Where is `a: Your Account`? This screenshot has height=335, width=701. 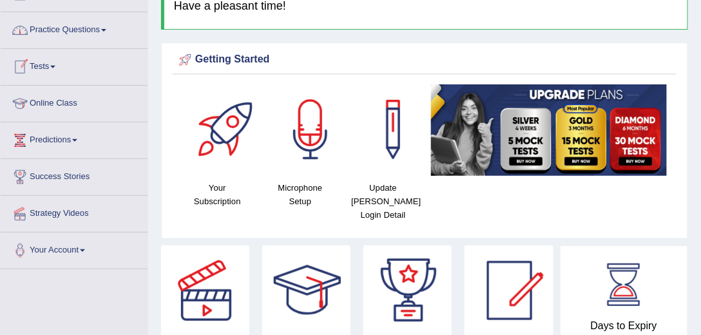 a: Your Account is located at coordinates (74, 249).